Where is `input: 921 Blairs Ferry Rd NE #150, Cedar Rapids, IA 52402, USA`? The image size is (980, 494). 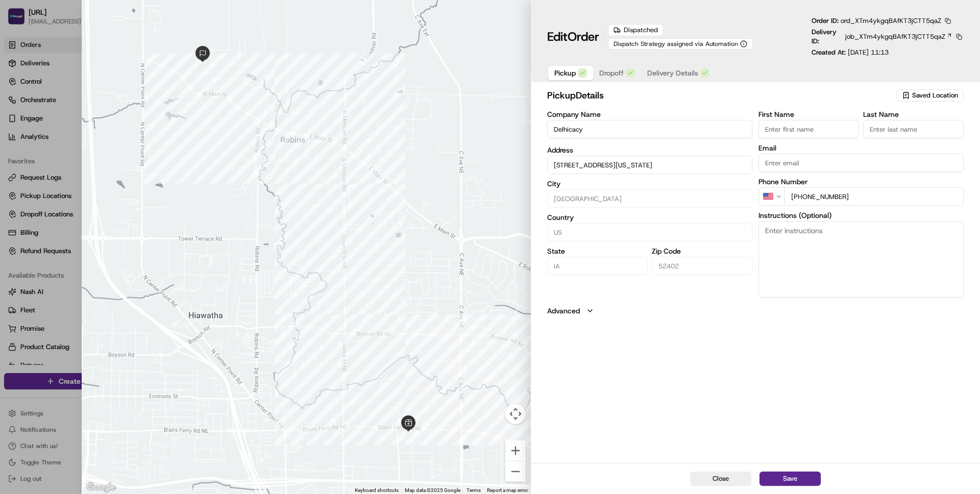 input: 921 Blairs Ferry Rd NE #150, Cedar Rapids, IA 52402, USA is located at coordinates (650, 165).